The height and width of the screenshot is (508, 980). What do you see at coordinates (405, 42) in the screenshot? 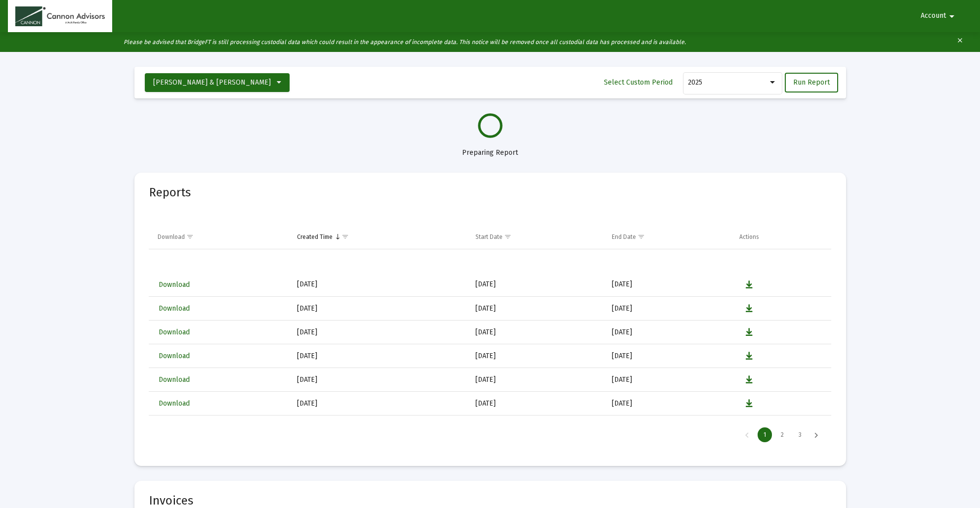
I see `i: Please be advised that BridgeFT is still processing custodial data which could result in the appe...` at bounding box center [405, 42].